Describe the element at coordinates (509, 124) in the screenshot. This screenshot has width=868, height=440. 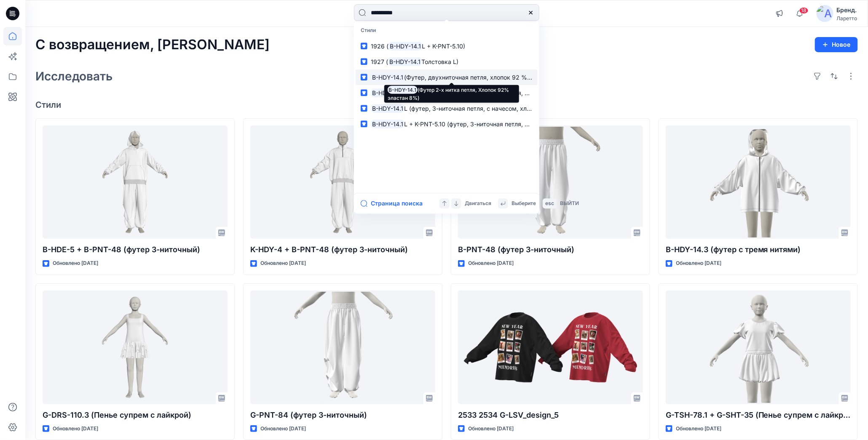
I see `ya-tr-span: L + K-PNT-5.10 (футер, 3-ниточная петля, хлопок 80 %, полиэстер 20 %)` at that location.